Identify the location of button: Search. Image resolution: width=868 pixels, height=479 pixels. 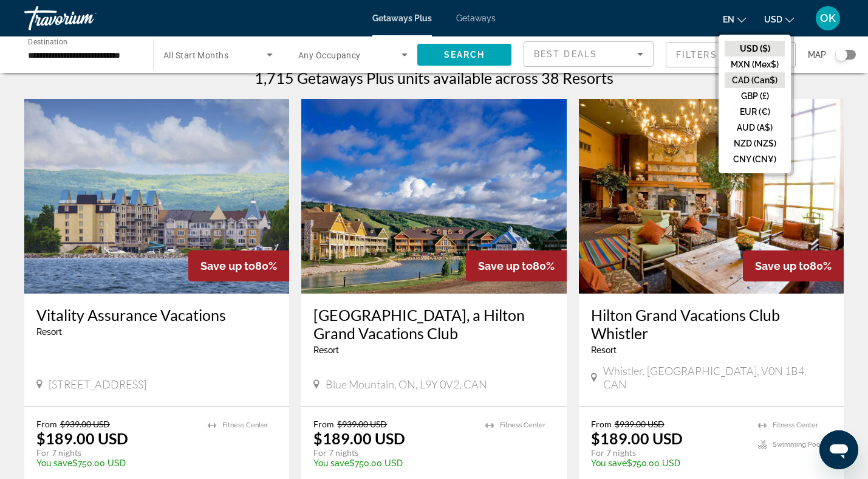
(464, 55).